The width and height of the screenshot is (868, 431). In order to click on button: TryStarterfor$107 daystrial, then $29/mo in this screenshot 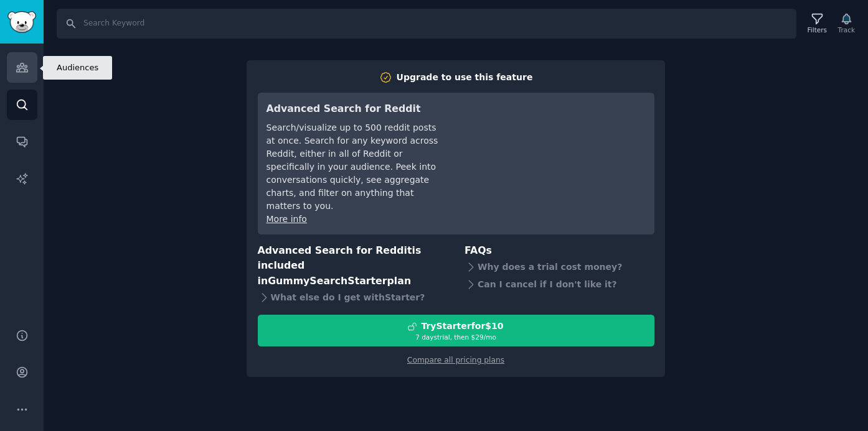, I will do `click(456, 330)`.